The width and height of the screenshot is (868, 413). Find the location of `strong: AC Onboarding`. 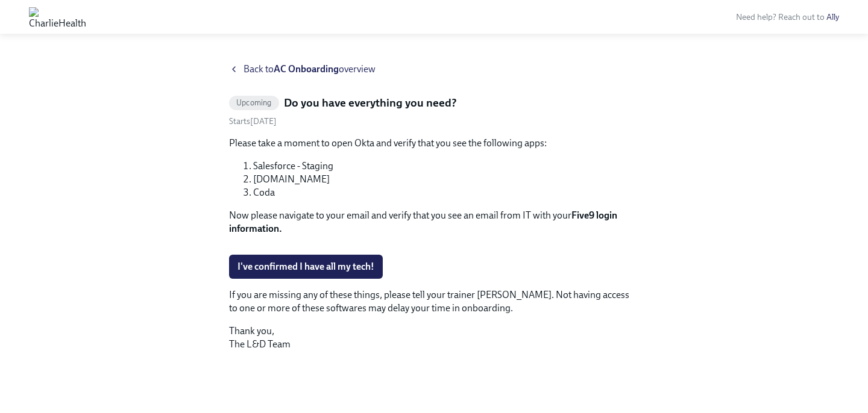

strong: AC Onboarding is located at coordinates (306, 68).